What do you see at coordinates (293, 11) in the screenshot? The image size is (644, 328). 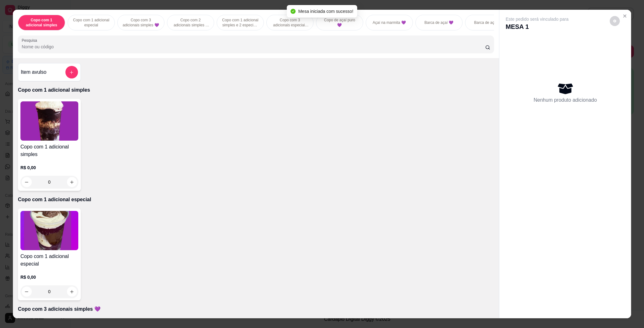 I see `span: check-circle` at bounding box center [293, 11].